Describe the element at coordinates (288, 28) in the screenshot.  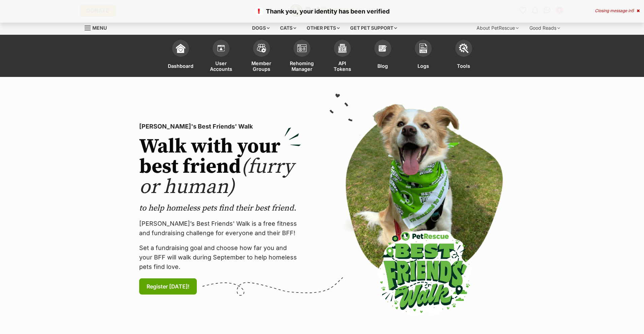
I see `div: Cats` at that location.